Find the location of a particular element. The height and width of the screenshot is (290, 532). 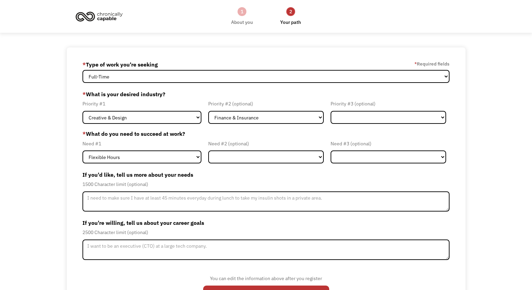

div: 1 is located at coordinates (242, 12).